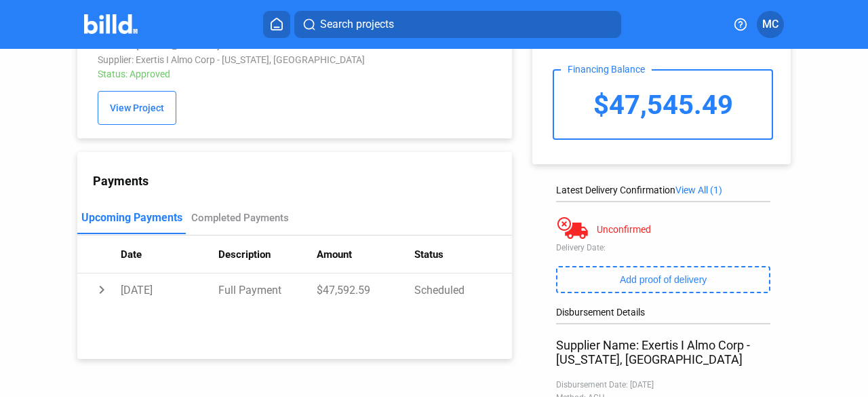 The height and width of the screenshot is (397, 868). Describe the element at coordinates (458, 25) in the screenshot. I see `button: Search projects` at that location.